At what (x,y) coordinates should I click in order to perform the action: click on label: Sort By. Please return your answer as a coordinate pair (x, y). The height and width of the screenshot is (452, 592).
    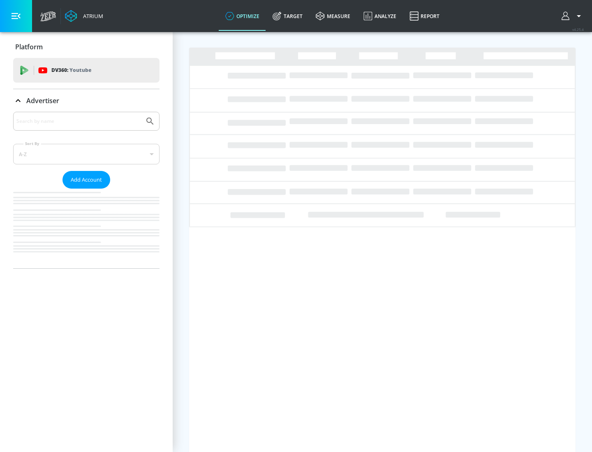
    Looking at the image, I should click on (32, 143).